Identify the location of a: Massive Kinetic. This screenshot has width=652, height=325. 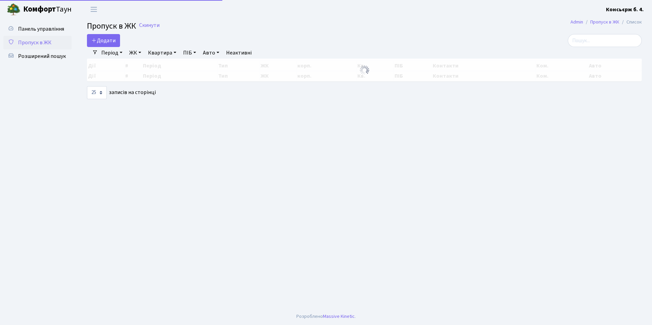
(339, 316).